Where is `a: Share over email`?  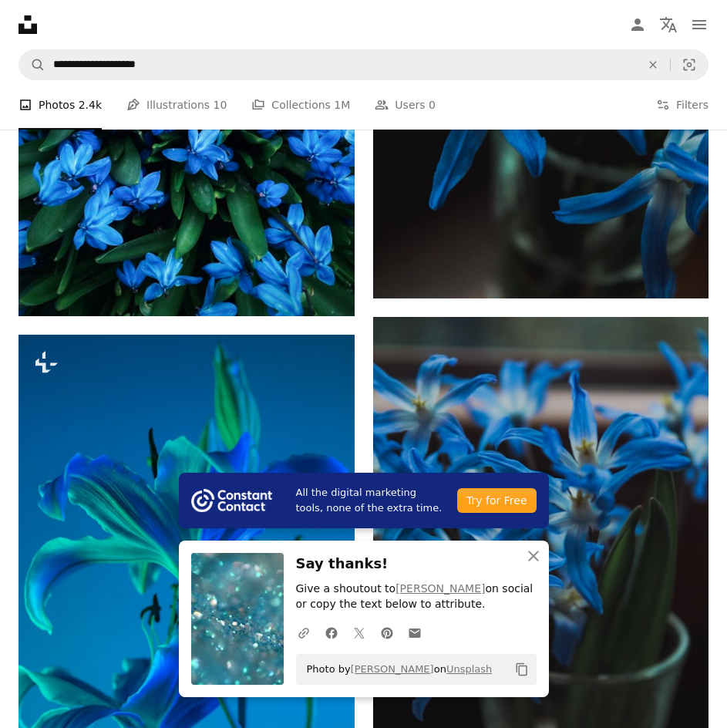
a: Share over email is located at coordinates (415, 633).